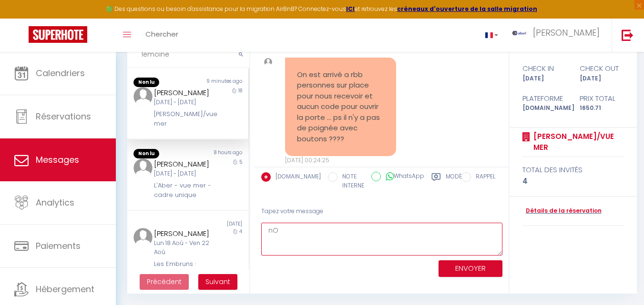  What do you see at coordinates (241, 162) in the screenshot?
I see `span: 5` at bounding box center [241, 162].